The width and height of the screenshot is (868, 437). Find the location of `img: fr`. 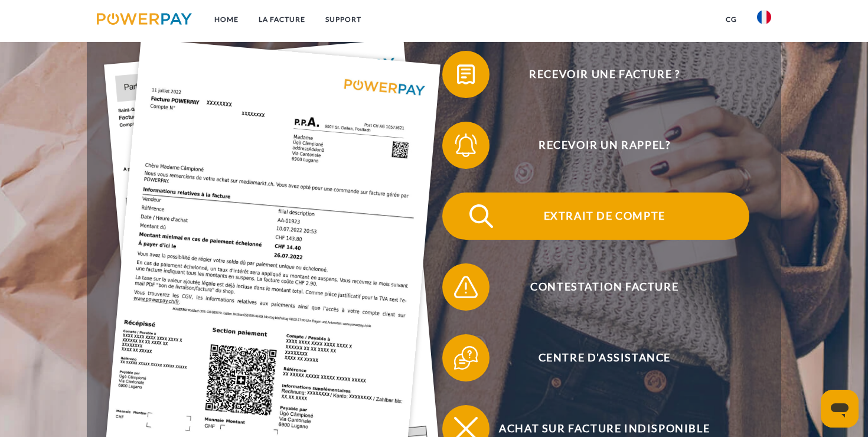

img: fr is located at coordinates (764, 17).